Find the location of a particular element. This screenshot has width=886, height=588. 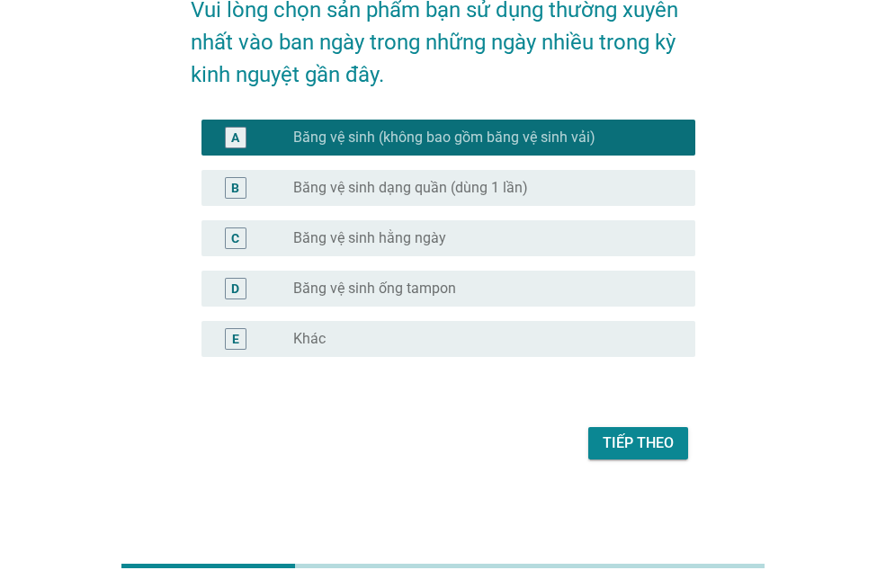

div: E is located at coordinates (235, 338).